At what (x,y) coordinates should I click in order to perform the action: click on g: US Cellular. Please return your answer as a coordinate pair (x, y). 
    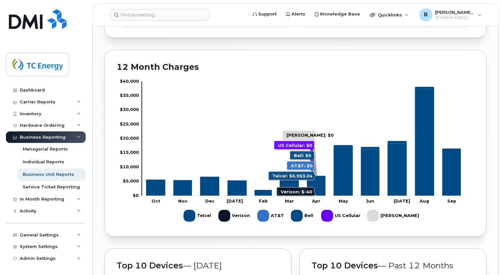
    Looking at the image, I should click on (340, 216).